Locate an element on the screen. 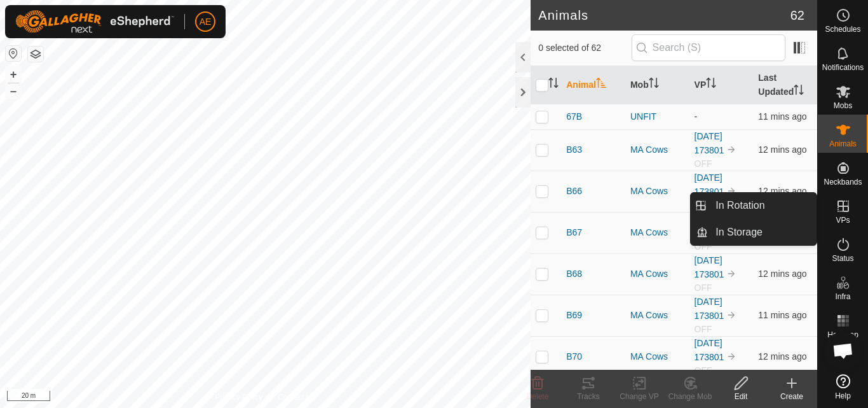 This screenshot has width=868, height=408. span: Status is located at coordinates (843, 259).